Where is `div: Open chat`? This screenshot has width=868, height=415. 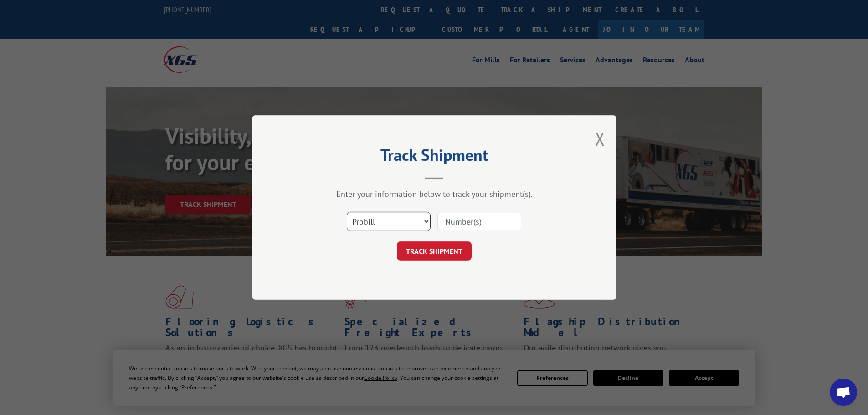
div: Open chat is located at coordinates (843, 393).